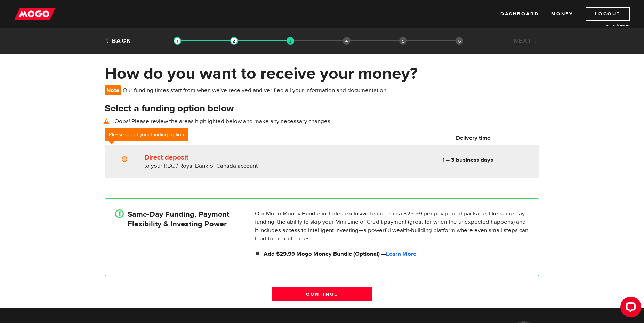 Image resolution: width=644 pixels, height=323 pixels. I want to click on div: Please select your funding option, so click(146, 135).